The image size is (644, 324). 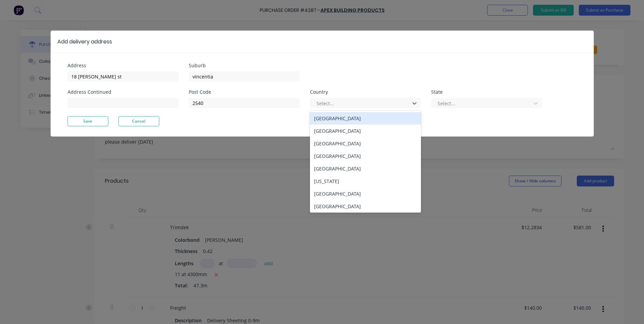 I want to click on div: Add delivery address, so click(x=84, y=41).